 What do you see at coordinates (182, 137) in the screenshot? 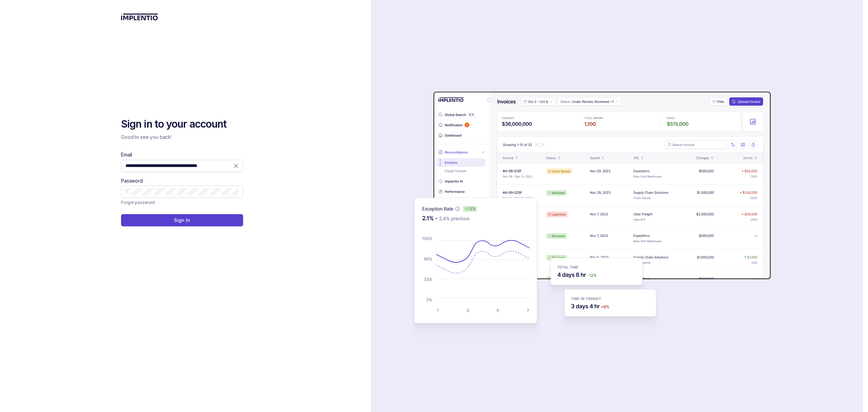
I see `p: Good to see you back!` at bounding box center [182, 137].